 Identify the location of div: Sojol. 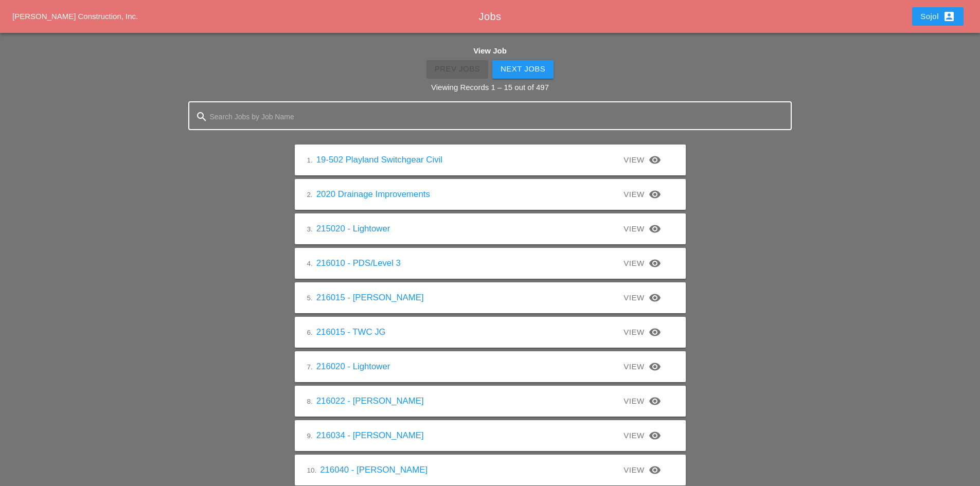
(938, 16).